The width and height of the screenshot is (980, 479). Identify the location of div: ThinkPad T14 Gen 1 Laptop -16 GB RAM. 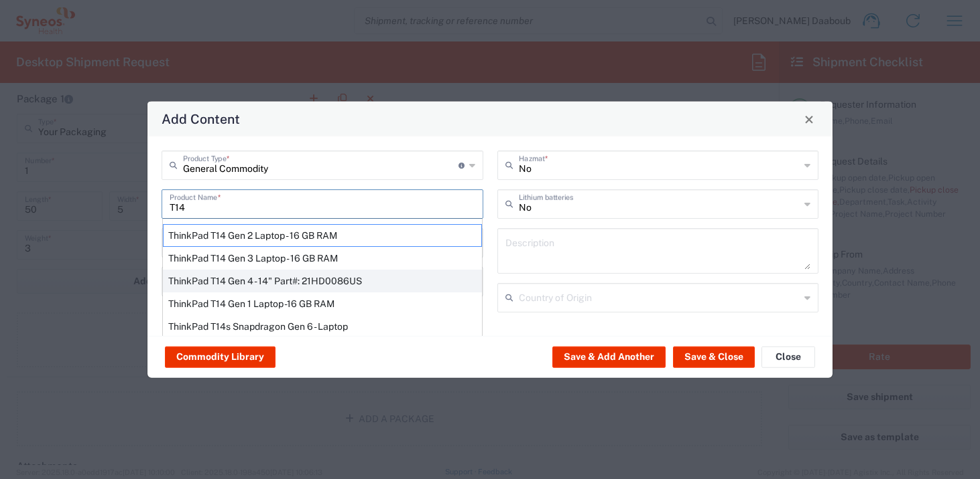
(322, 304).